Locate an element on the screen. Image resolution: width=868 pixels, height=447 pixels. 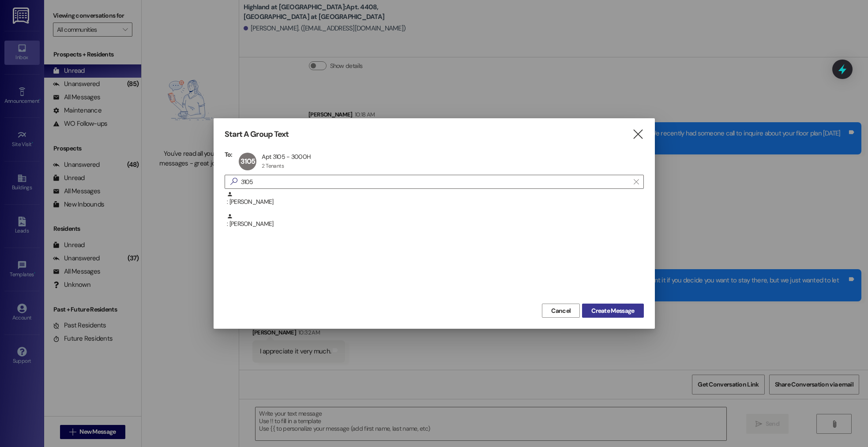
button: Cancel is located at coordinates (561, 311).